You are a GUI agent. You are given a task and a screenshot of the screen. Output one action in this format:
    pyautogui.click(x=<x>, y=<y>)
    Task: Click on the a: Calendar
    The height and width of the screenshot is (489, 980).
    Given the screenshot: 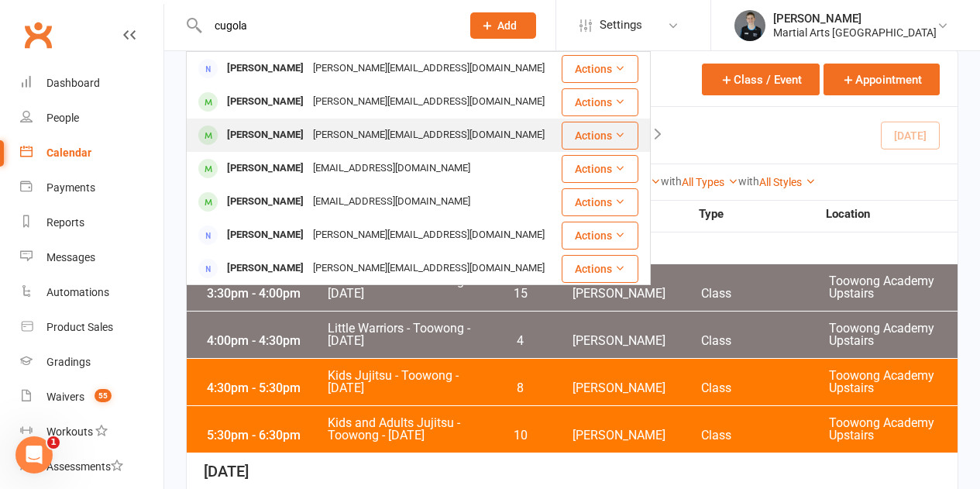 What is the action you would take?
    pyautogui.click(x=91, y=153)
    